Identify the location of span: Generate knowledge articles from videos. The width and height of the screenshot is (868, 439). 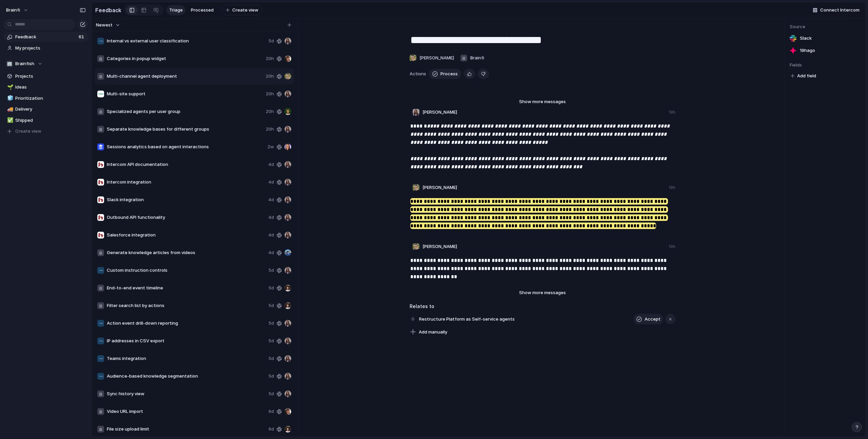
(186, 252).